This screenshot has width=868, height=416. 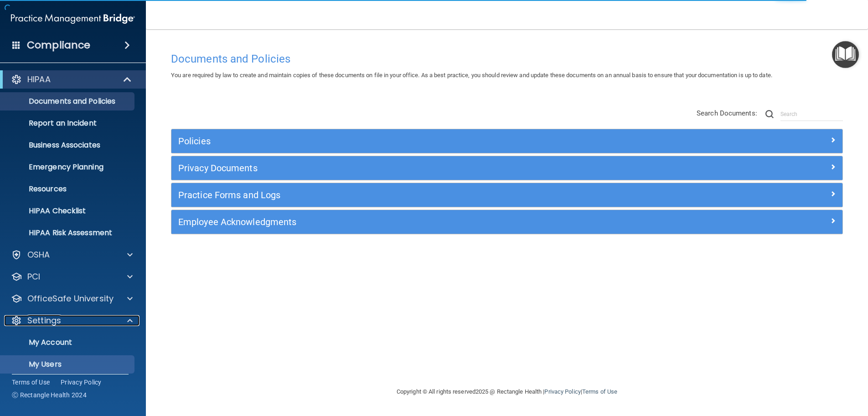 What do you see at coordinates (33, 276) in the screenshot?
I see `p: PCI` at bounding box center [33, 276].